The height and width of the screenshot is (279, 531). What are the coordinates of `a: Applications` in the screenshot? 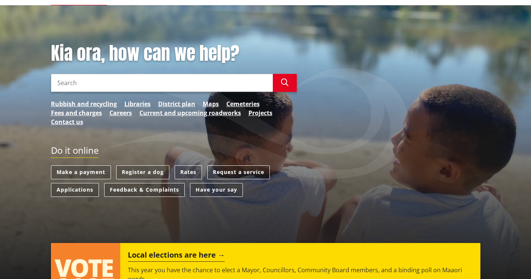 It's located at (75, 189).